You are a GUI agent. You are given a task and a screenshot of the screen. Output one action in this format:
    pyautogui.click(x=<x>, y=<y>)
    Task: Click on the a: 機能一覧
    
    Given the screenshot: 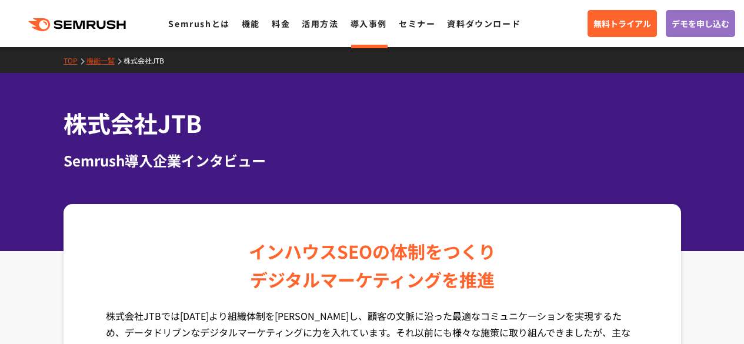 What is the action you would take?
    pyautogui.click(x=105, y=60)
    